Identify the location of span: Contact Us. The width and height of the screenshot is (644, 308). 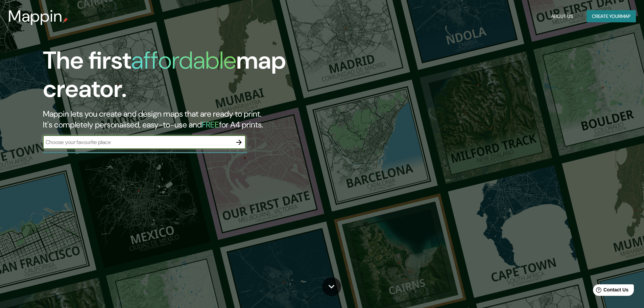
(32, 8).